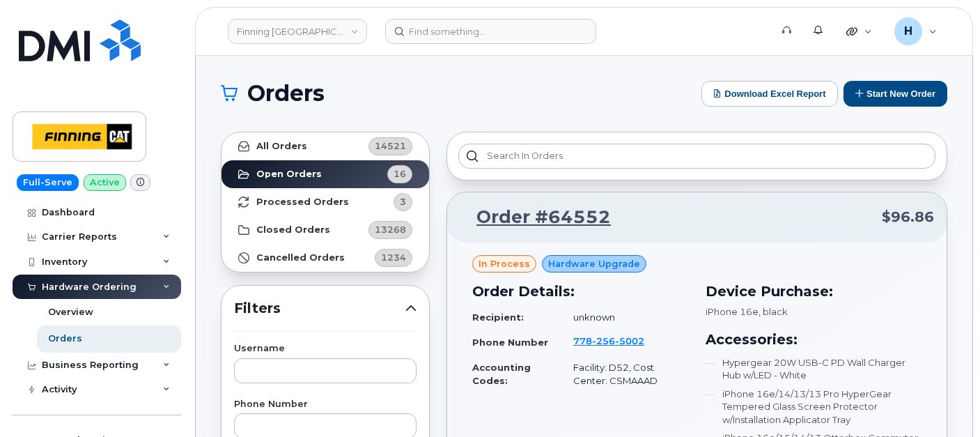  I want to click on h3: Device Purchase:, so click(814, 291).